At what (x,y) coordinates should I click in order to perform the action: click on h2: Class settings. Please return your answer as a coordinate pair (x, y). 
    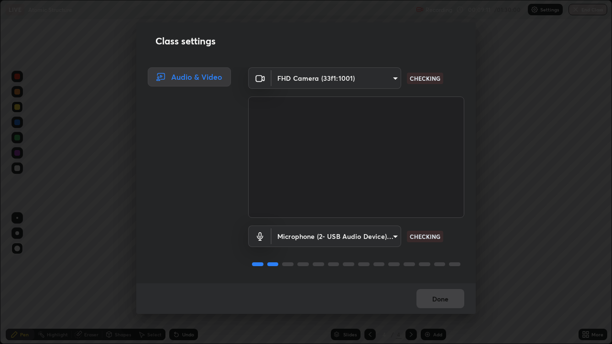
    Looking at the image, I should click on (185, 41).